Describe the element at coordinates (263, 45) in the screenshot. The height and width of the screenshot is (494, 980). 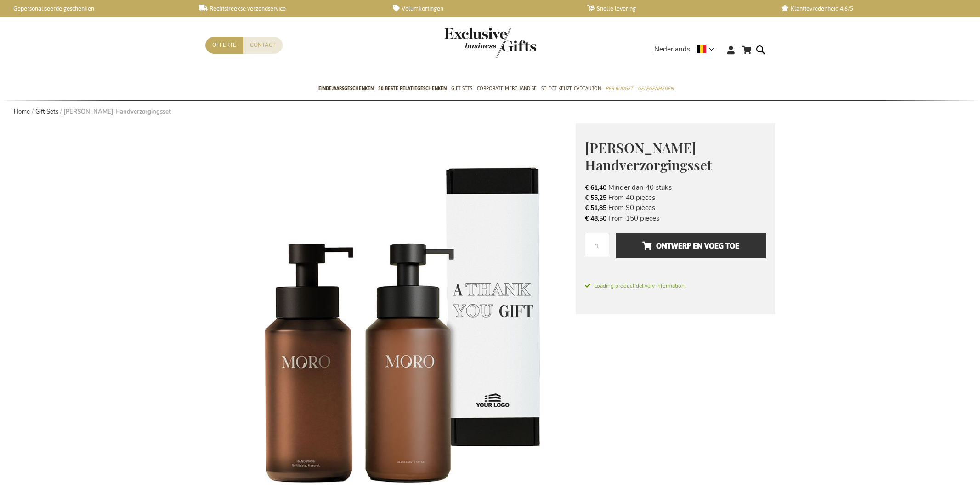
I see `a: Contact` at that location.